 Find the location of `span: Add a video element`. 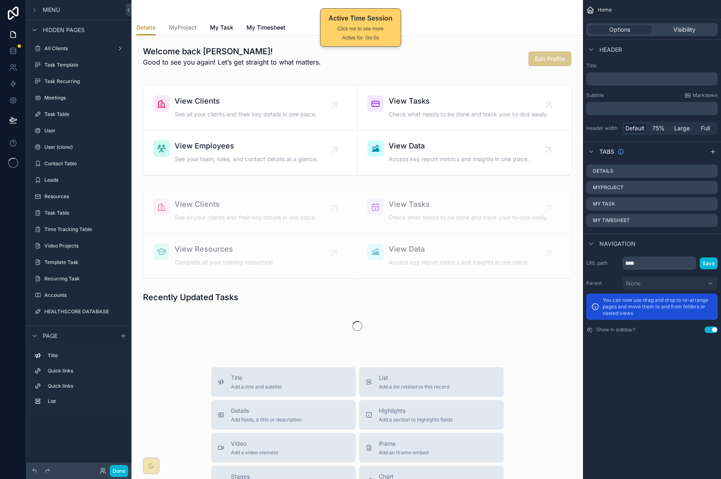

span: Add a video element is located at coordinates (254, 452).